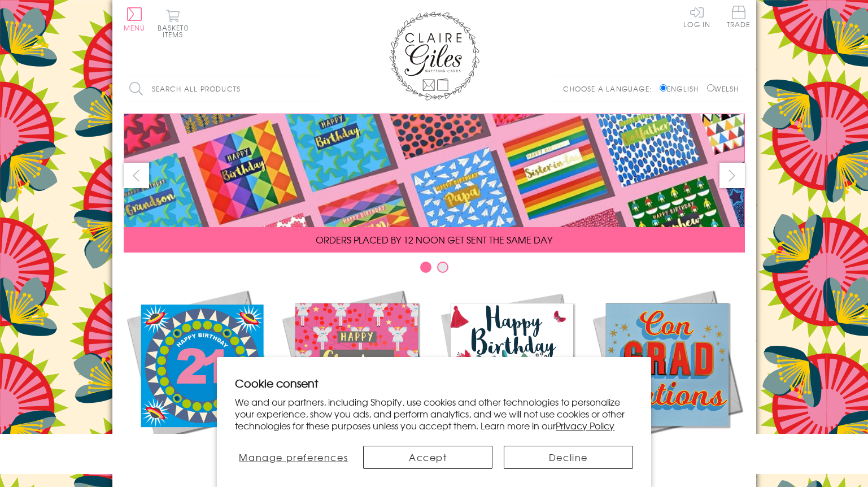 The image size is (868, 487). What do you see at coordinates (134, 19) in the screenshot?
I see `button: Menu` at bounding box center [134, 19].